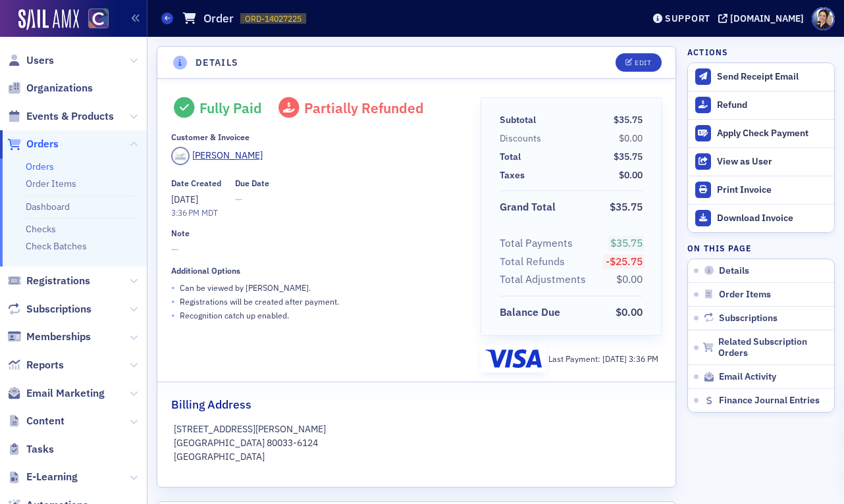 Image resolution: width=844 pixels, height=504 pixels. Describe the element at coordinates (217, 62) in the screenshot. I see `h4: Details` at that location.